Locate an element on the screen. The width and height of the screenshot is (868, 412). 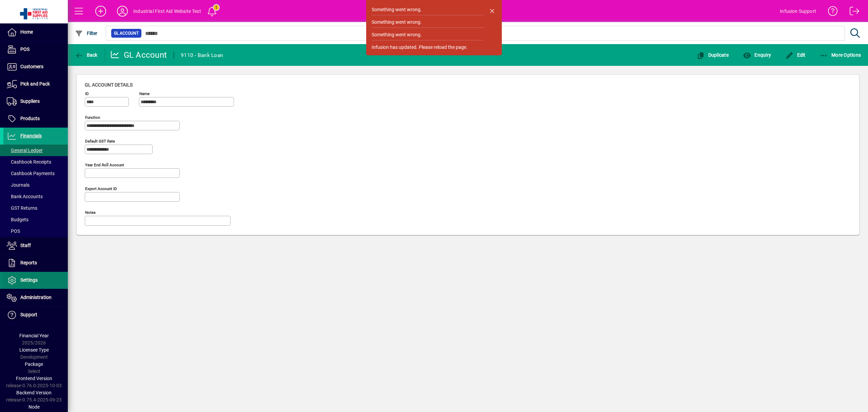
span: Staff is located at coordinates (26, 245).